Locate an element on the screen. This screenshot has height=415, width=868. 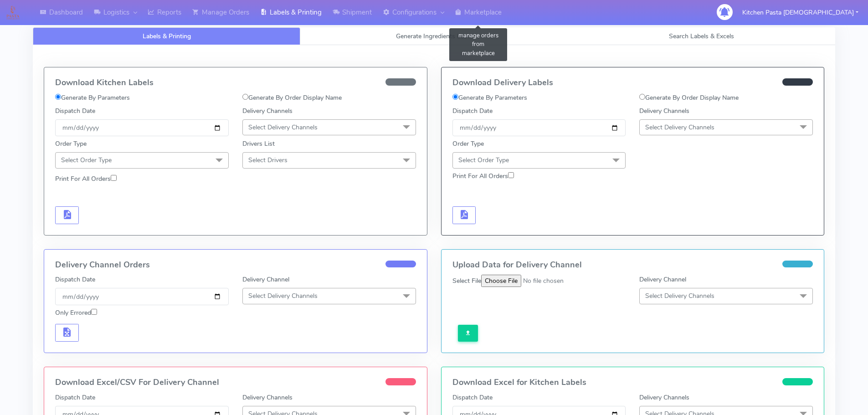
span: Select Drivers is located at coordinates (268, 160).